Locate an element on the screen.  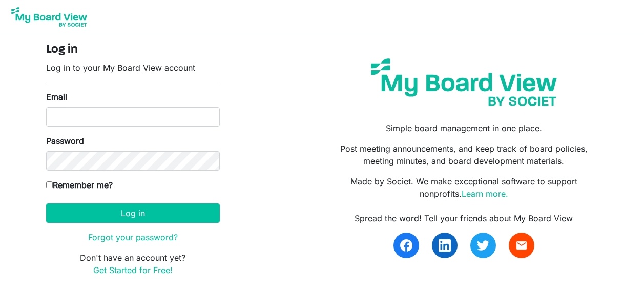
img: My Board View Logo is located at coordinates (49, 17).